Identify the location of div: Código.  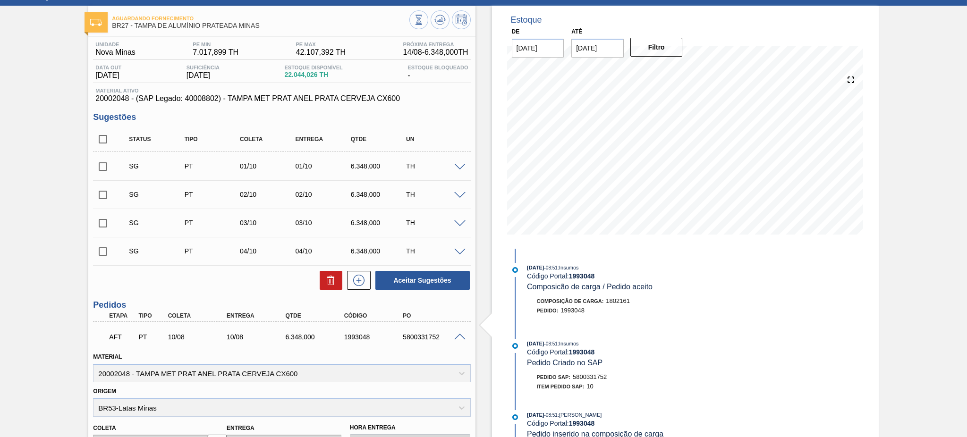
(375, 316).